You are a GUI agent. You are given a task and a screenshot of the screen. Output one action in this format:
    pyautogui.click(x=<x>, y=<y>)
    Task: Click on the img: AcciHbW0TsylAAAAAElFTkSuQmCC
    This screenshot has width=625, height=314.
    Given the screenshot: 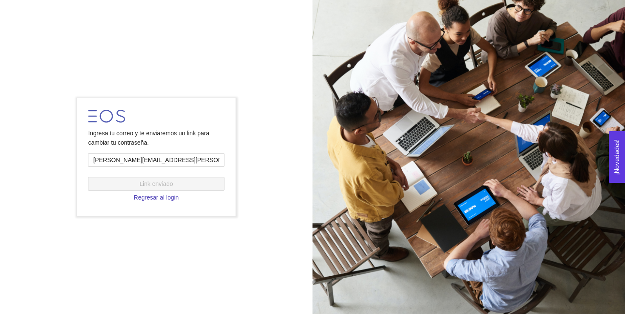 What is the action you would take?
    pyautogui.click(x=106, y=116)
    